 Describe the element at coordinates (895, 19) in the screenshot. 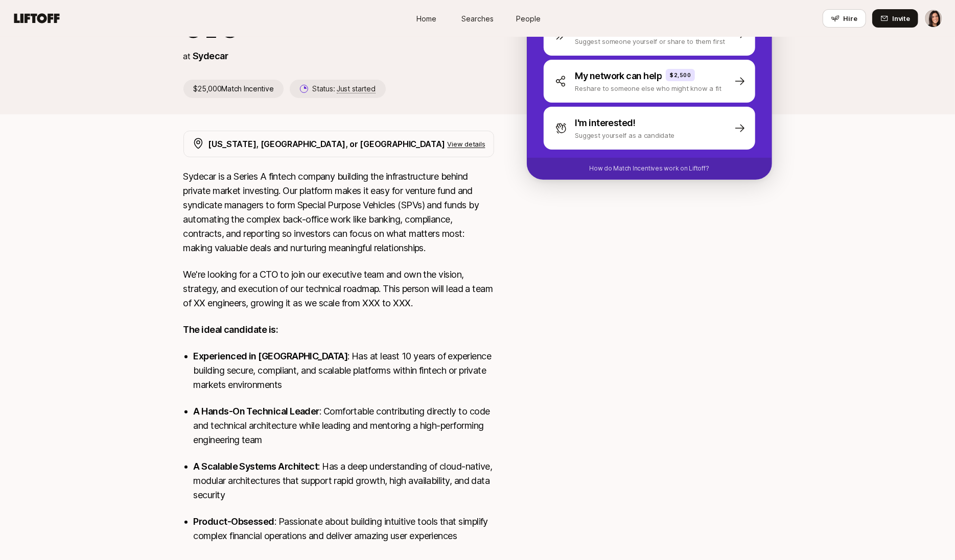

I see `button: Invite` at that location.